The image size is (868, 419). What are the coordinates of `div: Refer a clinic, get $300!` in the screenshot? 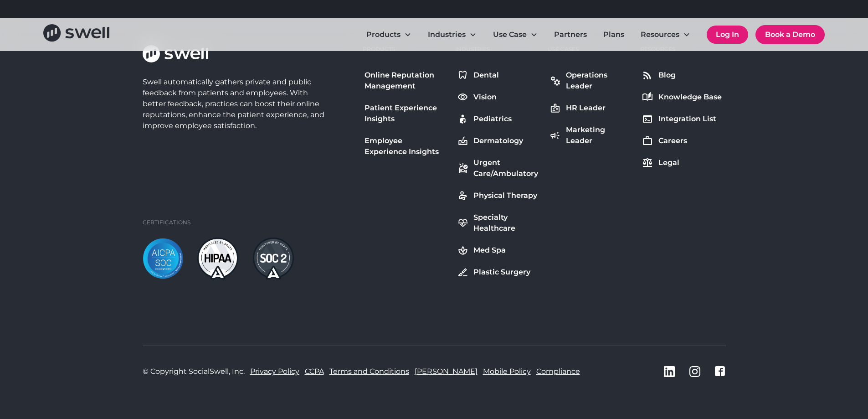 It's located at (426, 9).